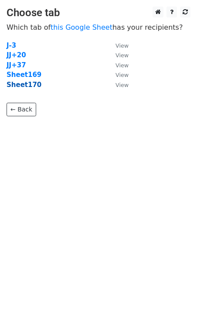 The height and width of the screenshot is (313, 197). Describe the element at coordinates (24, 75) in the screenshot. I see `a: Sheet169` at that location.